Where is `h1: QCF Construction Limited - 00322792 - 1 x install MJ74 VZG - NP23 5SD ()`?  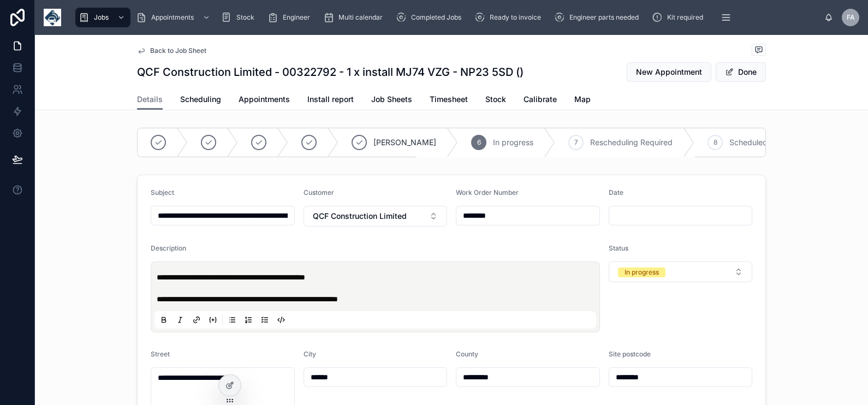
h1: QCF Construction Limited - 00322792 - 1 x install MJ74 VZG - NP23 5SD () is located at coordinates (330, 72).